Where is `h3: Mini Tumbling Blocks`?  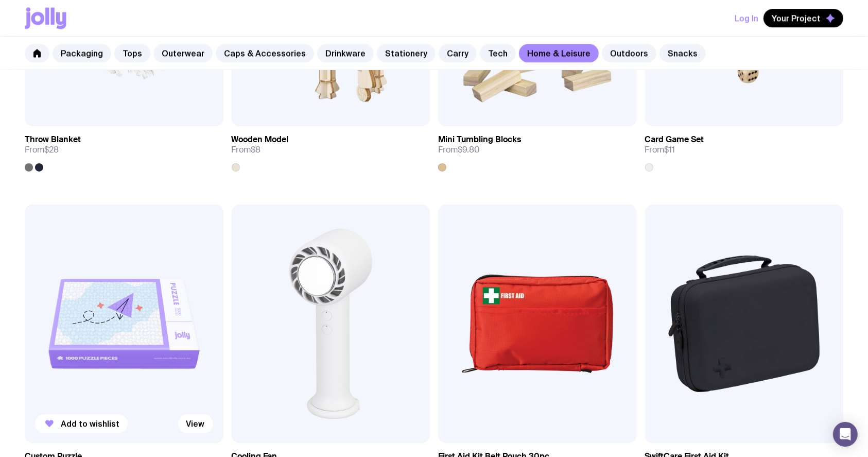 h3: Mini Tumbling Blocks is located at coordinates (479, 139).